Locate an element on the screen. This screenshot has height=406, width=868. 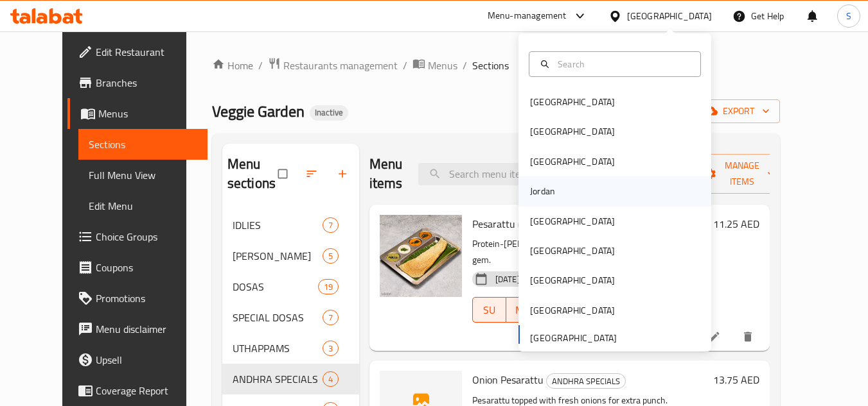
span: Coverage Report is located at coordinates (146, 391).